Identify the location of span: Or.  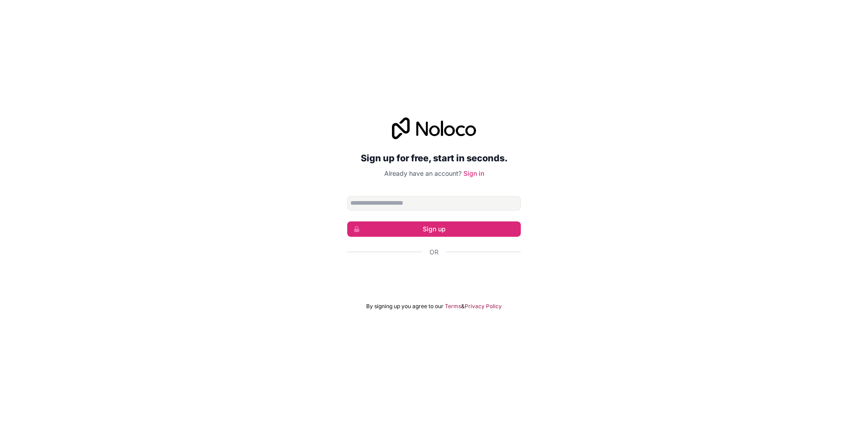
(434, 252).